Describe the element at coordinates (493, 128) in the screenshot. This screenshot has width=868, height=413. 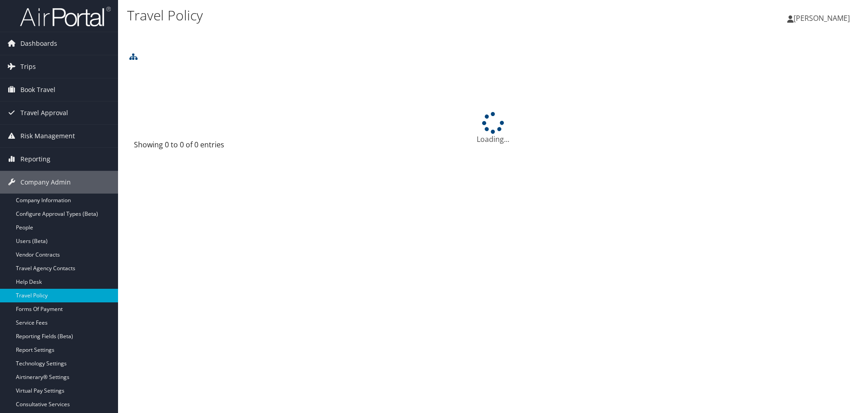
I see `div: Loading...` at that location.